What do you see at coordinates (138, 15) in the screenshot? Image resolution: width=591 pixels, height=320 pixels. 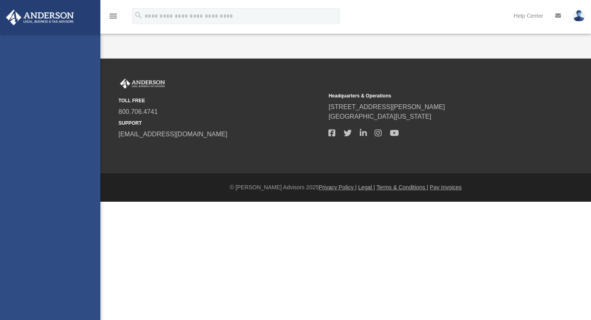 I see `i: search` at bounding box center [138, 15].